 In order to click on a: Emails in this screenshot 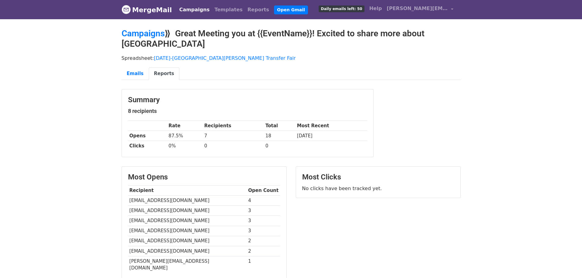, I will do `click(135, 74)`.